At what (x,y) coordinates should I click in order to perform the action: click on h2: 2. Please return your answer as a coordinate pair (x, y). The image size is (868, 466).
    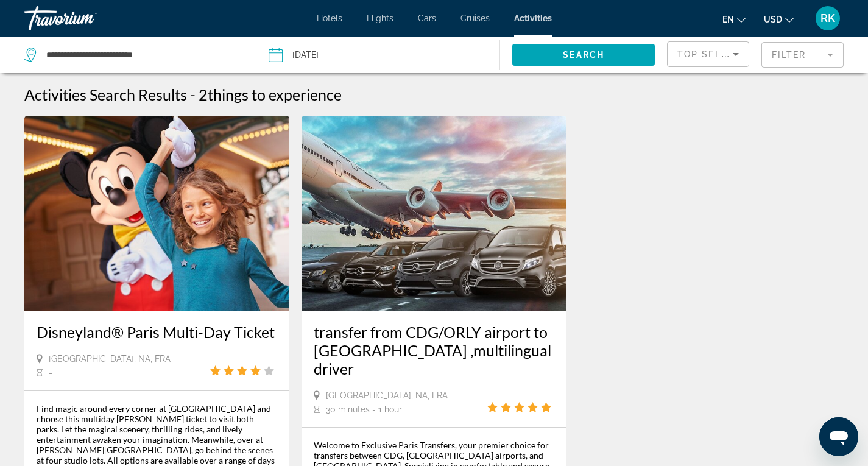
    Looking at the image, I should click on (270, 95).